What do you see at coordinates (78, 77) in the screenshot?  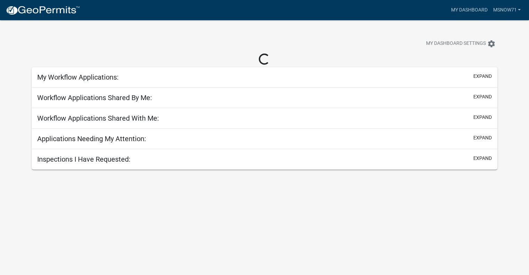 I see `h5: My Workflow Applications:` at bounding box center [78, 77].